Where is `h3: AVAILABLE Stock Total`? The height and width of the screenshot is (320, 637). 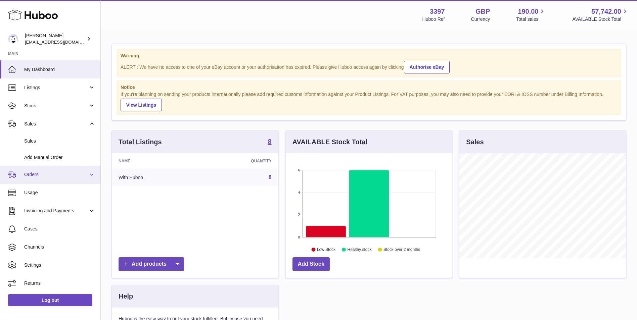 h3: AVAILABLE Stock Total is located at coordinates (330, 142).